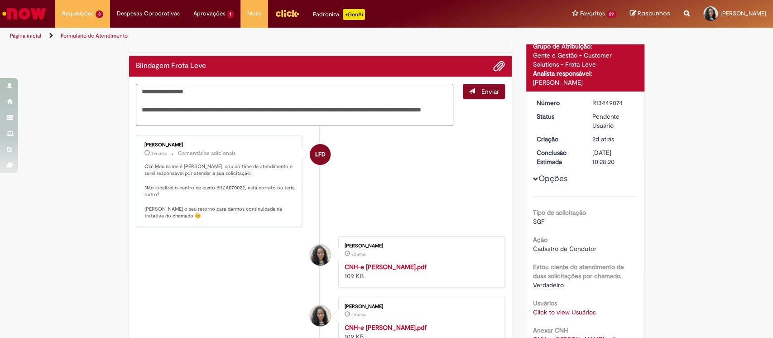 This screenshot has width=773, height=338. What do you see at coordinates (159, 153) in the screenshot?
I see `span: 3m atrás` at bounding box center [159, 153].